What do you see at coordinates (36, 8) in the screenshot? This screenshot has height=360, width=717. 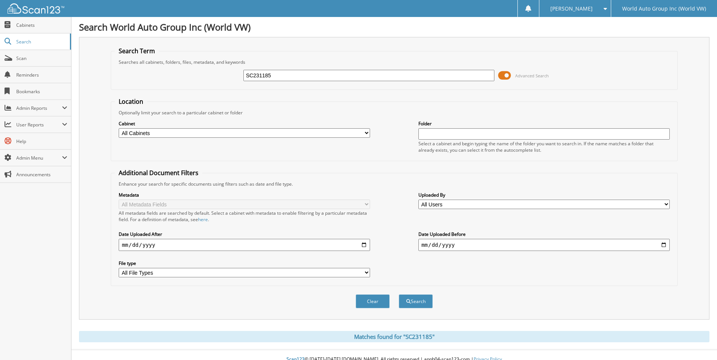 I see `img: scan123-logo-white.svg` at bounding box center [36, 8].